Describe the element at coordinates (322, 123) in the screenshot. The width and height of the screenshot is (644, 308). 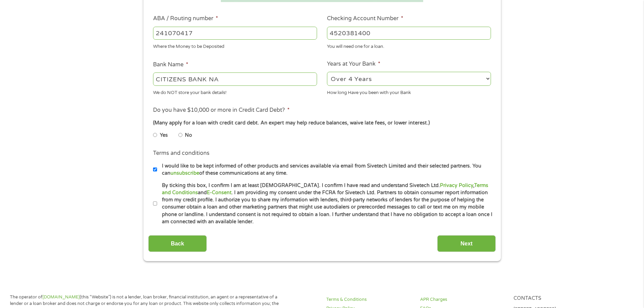
I see `div: (Many apply for a loan with credit card debt. An expert may help reduce balances, waive late fees...` at that location.